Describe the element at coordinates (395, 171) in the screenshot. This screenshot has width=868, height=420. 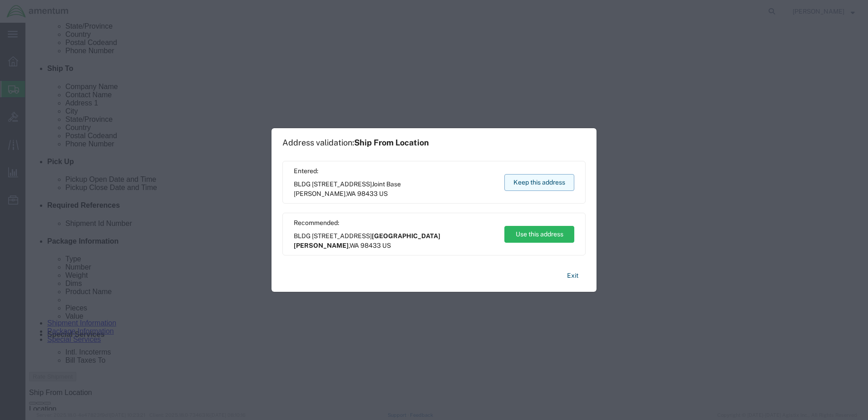
I see `span: Entered:` at that location.